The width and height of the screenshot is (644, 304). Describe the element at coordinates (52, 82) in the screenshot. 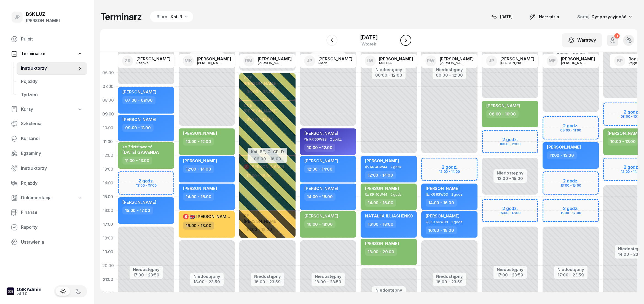

I see `a: Pojazdy` at that location.